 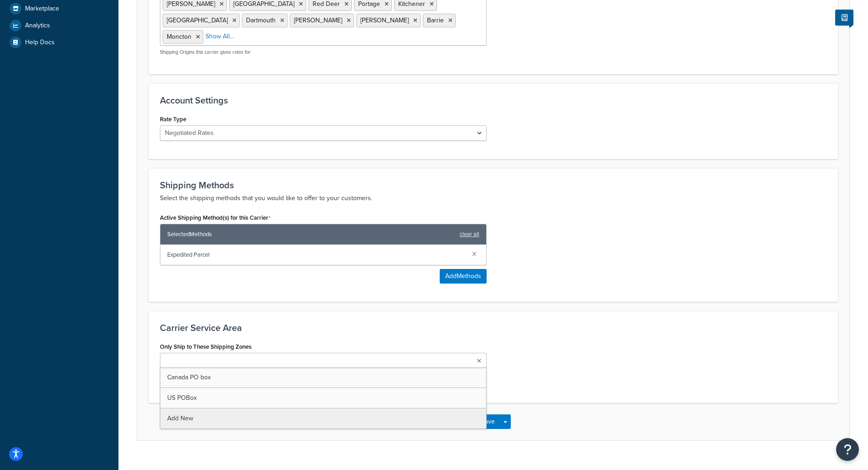 What do you see at coordinates (205, 347) in the screenshot?
I see `label: Only Ship to These Shipping Zones` at bounding box center [205, 347].